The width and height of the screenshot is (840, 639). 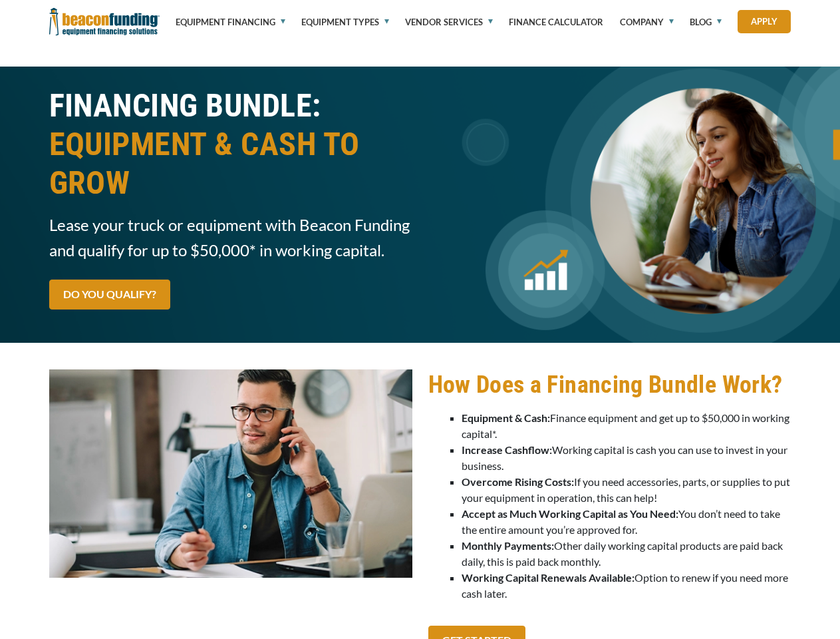 I want to click on strong: Monthly Payments:, so click(x=507, y=545).